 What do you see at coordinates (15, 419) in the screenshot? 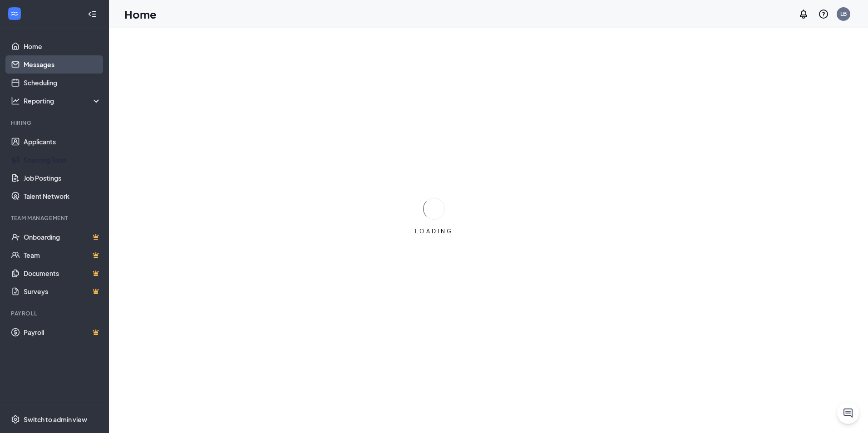
I see `svg: Settings` at bounding box center [15, 419].